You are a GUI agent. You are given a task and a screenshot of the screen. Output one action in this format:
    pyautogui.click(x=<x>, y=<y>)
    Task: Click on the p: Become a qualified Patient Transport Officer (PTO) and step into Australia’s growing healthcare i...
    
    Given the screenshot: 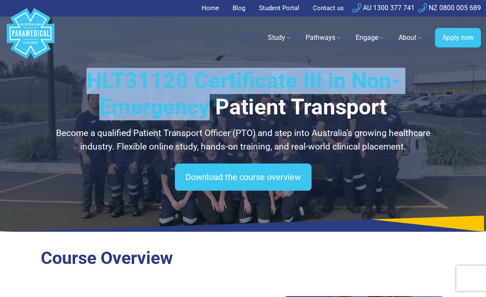 What is the action you would take?
    pyautogui.click(x=243, y=140)
    